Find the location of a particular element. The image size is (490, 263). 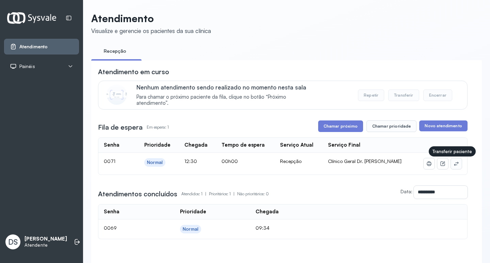

h3: Fila de espera is located at coordinates (120, 127).